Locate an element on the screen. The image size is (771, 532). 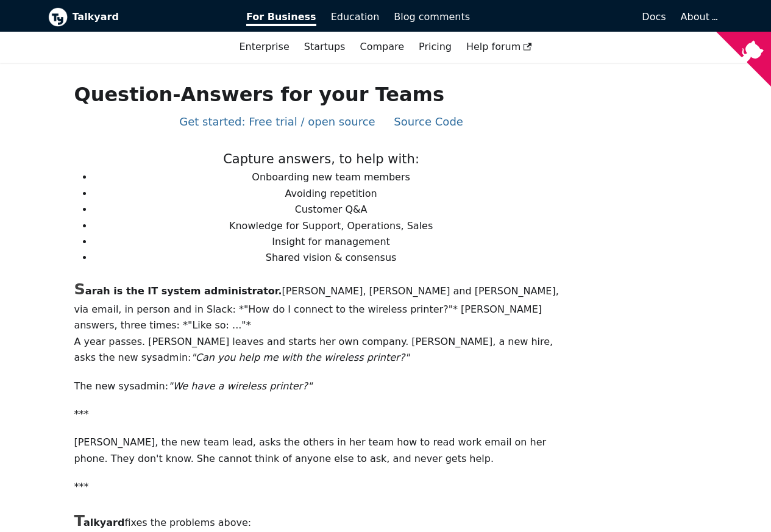
span: About is located at coordinates (699, 16).